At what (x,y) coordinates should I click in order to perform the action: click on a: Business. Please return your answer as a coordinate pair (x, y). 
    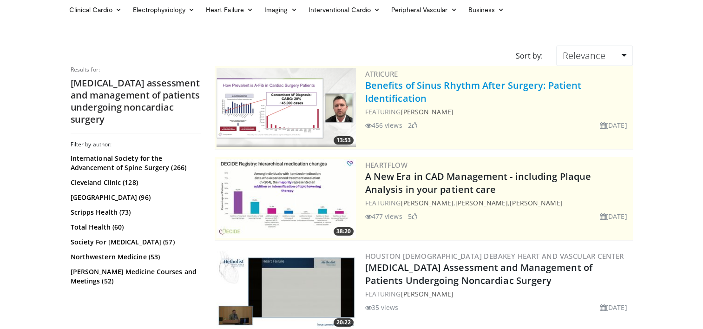
    Looking at the image, I should click on (486, 10).